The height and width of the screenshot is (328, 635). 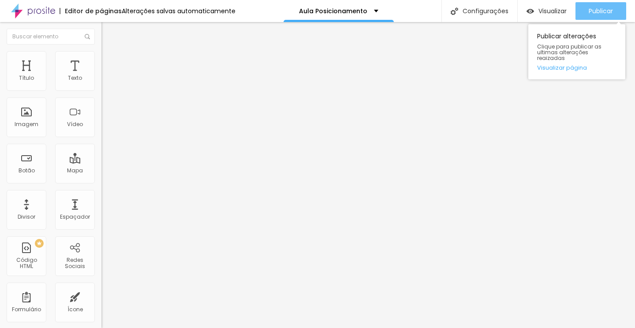 What do you see at coordinates (75, 310) in the screenshot?
I see `div: Ícone` at bounding box center [75, 310].